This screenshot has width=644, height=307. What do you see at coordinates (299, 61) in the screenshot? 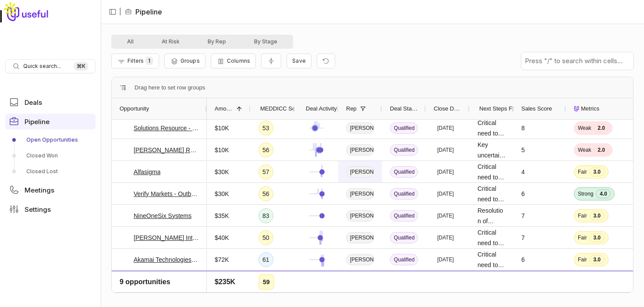
I see `button: Create a new saved view` at bounding box center [299, 61].